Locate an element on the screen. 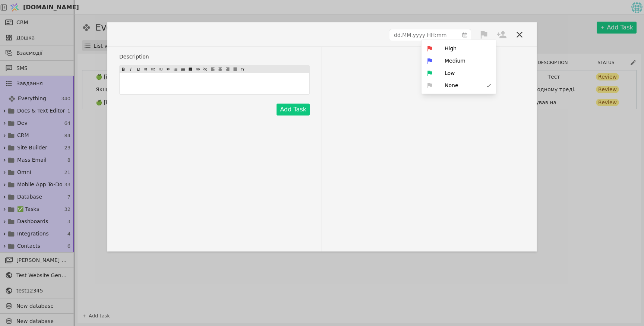  span: None is located at coordinates (451, 85).